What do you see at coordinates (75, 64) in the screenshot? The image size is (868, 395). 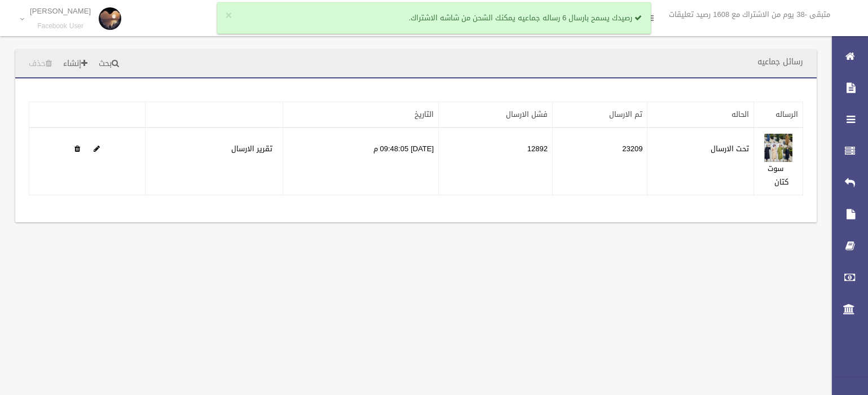 I see `a: إنشاء` at bounding box center [75, 64].